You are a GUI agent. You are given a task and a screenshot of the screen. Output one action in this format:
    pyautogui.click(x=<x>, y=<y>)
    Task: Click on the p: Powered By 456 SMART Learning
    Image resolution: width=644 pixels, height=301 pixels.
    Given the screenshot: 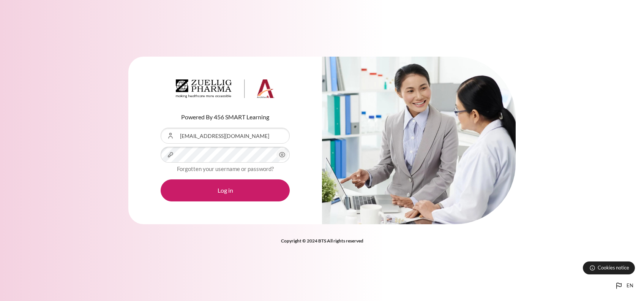 What is the action you would take?
    pyautogui.click(x=225, y=117)
    